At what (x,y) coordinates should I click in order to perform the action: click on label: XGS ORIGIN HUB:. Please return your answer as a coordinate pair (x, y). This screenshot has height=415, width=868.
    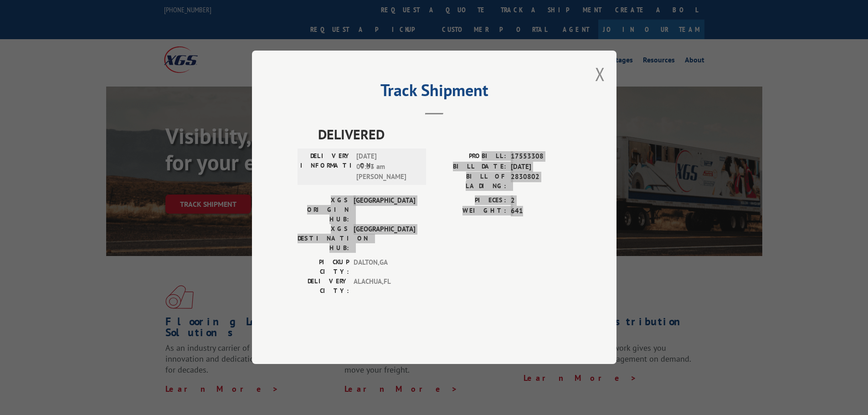
    Looking at the image, I should click on (323, 210).